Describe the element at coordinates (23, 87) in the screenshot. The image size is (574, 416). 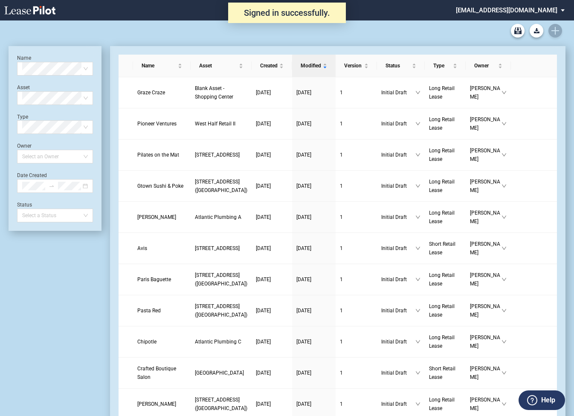
I see `label: Asset` at that location.